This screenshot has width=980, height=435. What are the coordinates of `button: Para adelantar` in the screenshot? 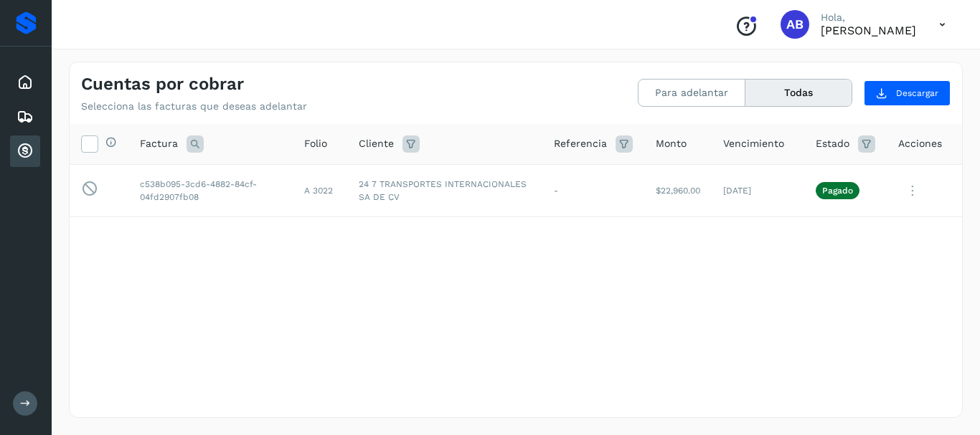 It's located at (691, 92).